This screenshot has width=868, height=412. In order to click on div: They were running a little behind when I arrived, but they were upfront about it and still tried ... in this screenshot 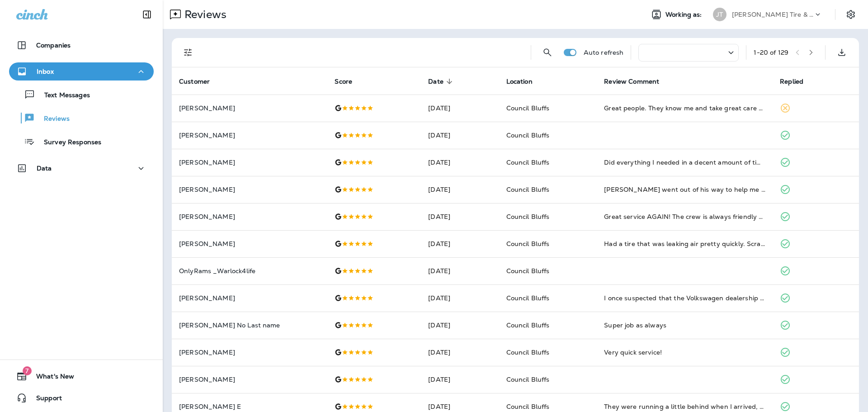, I will do `click(684, 407)`.